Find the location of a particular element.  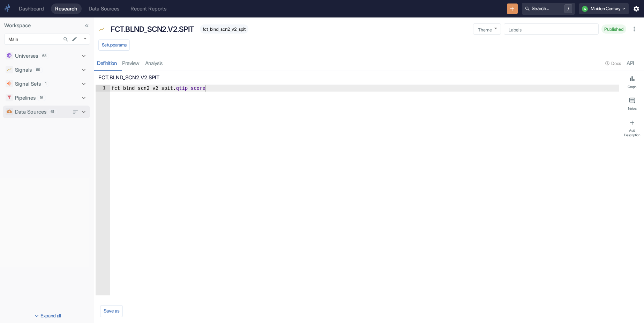

button: Notes is located at coordinates (632, 104).